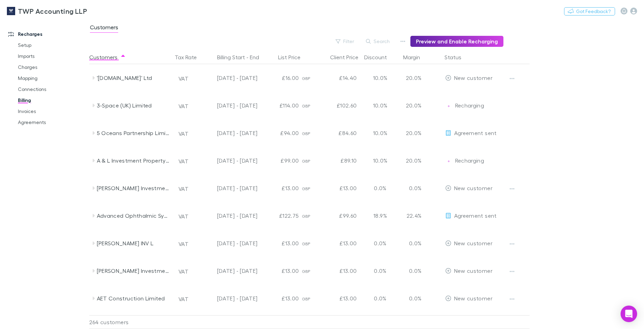 This screenshot has height=329, width=644. Describe the element at coordinates (381, 215) in the screenshot. I see `div: 18.9%` at that location.